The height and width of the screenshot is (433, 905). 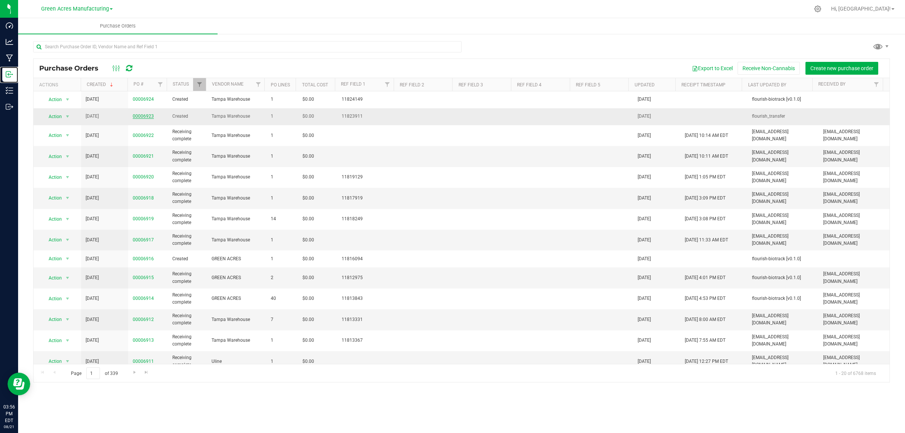 What do you see at coordinates (9, 414) in the screenshot?
I see `p: 03:56 PM EDT` at bounding box center [9, 414].